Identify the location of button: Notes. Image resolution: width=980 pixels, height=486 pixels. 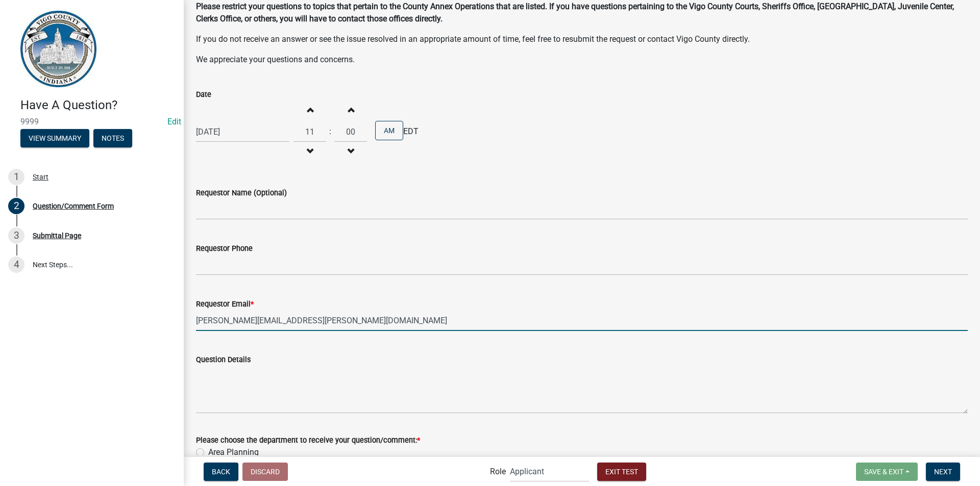
(113, 138).